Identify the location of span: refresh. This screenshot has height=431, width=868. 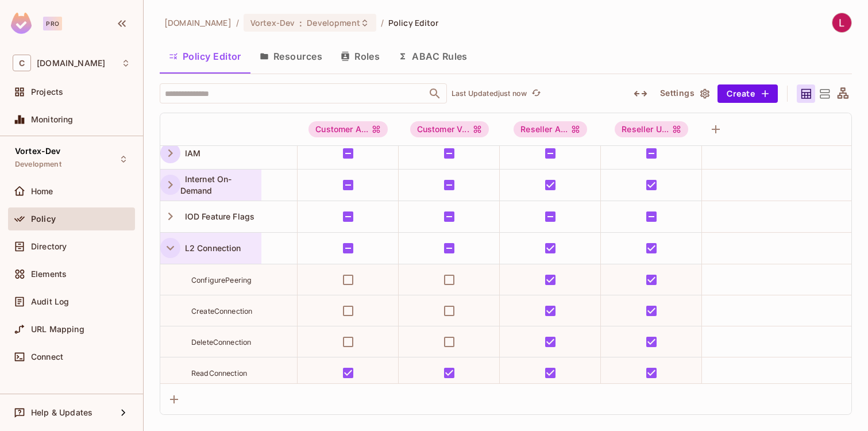
(536, 94).